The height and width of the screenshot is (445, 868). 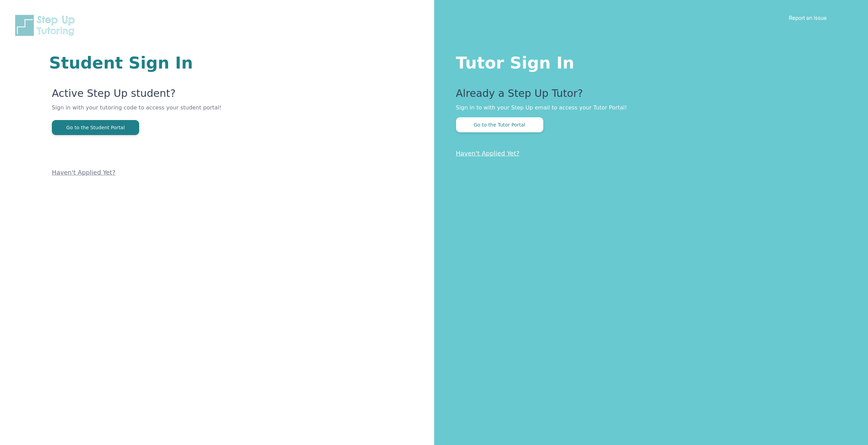 I want to click on button: Go to the Student Portal, so click(x=96, y=127).